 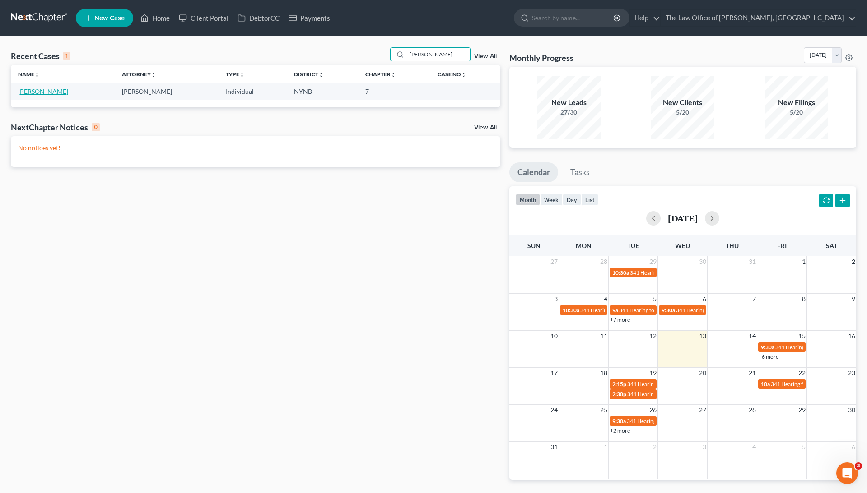 What do you see at coordinates (255, 148) in the screenshot?
I see `p: No notices yet!` at bounding box center [255, 148].